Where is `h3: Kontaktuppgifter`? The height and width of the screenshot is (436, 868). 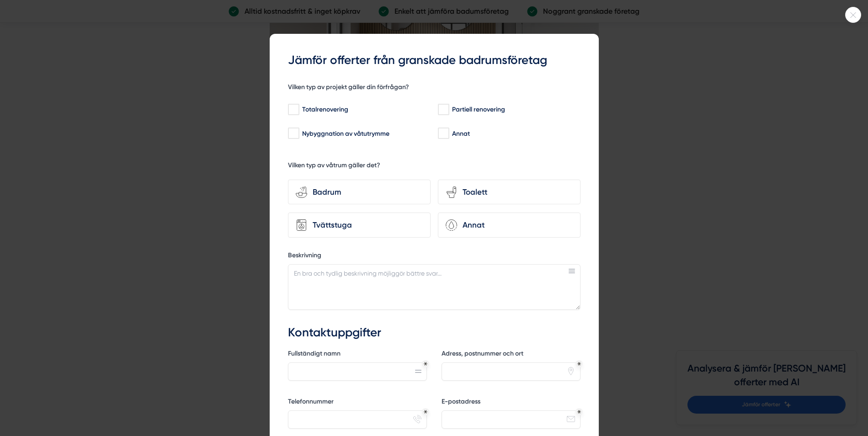
h3: Kontaktuppgifter is located at coordinates (434, 332).